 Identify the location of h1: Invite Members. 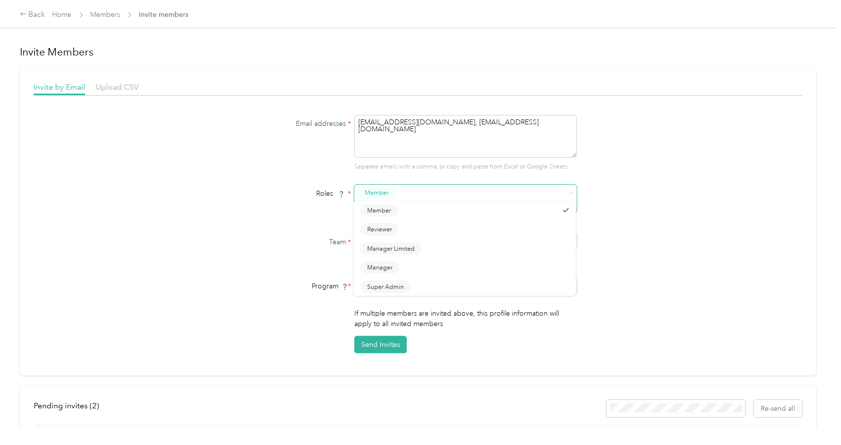
(418, 52).